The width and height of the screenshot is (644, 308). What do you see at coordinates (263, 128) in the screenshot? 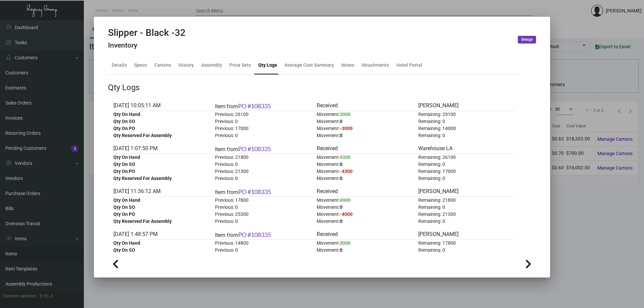
I see `div: Previous: 17000` at bounding box center [263, 128].